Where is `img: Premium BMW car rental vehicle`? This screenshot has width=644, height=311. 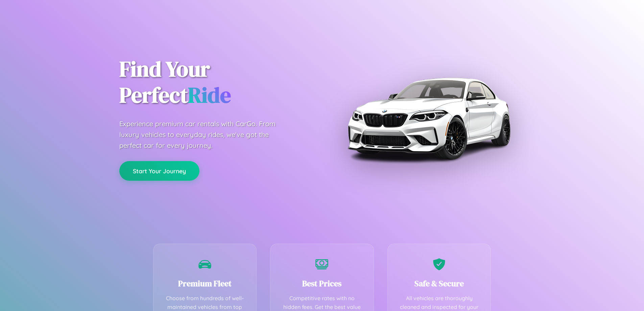
img: Premium BMW car rental vehicle is located at coordinates (429, 119).